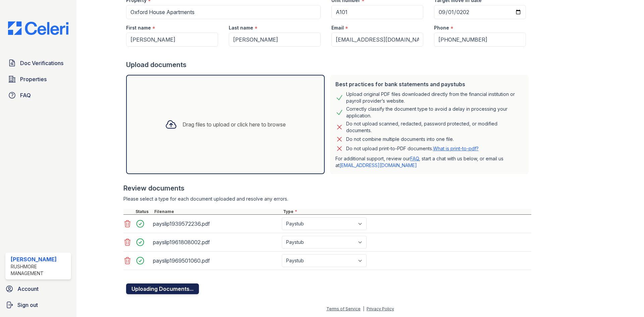 Image resolution: width=644 pixels, height=317 pixels. I want to click on span: Properties, so click(33, 79).